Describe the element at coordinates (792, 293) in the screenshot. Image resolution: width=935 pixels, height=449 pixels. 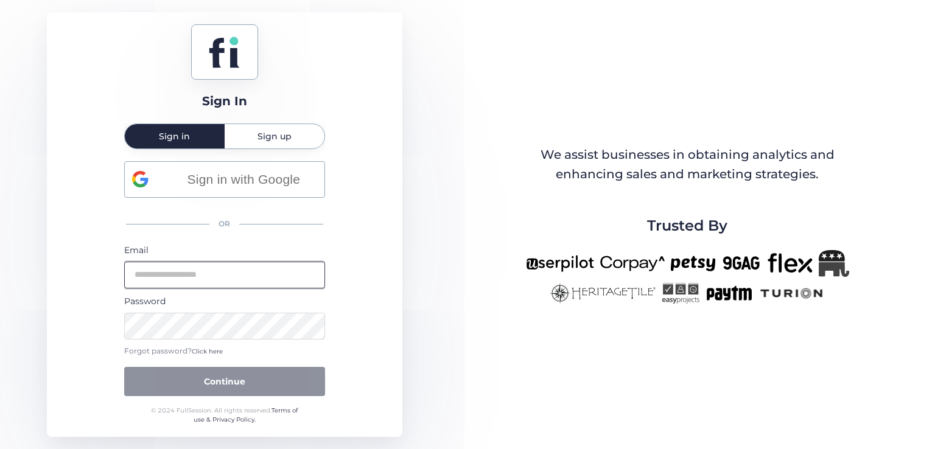
I see `img: turion-new.png` at that location.